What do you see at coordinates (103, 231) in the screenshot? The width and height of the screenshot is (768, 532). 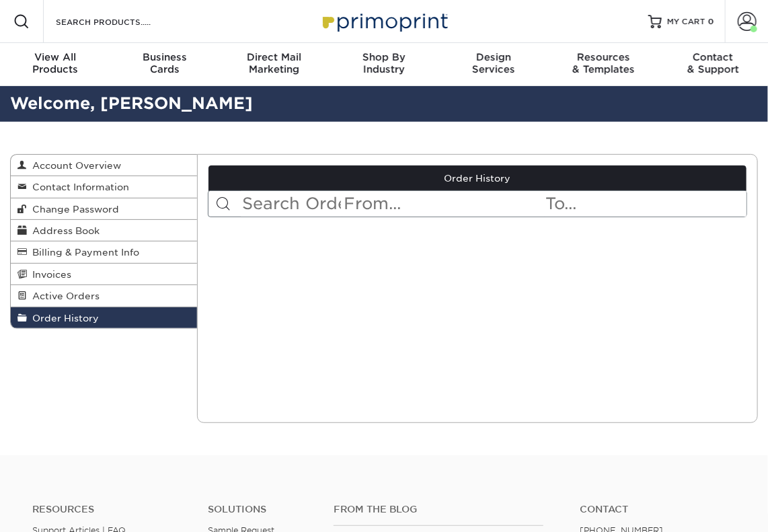 I see `a: Address Book` at bounding box center [103, 231].